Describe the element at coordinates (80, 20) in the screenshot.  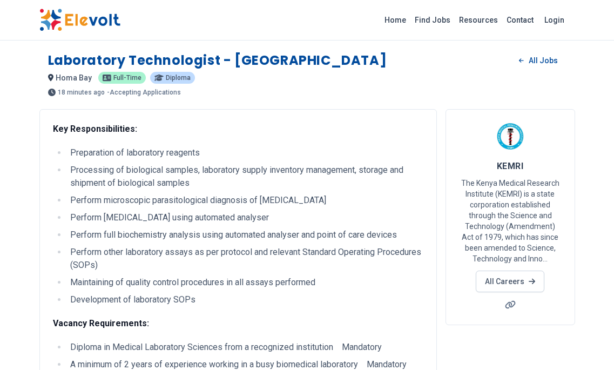
I see `img: Elevolt` at that location.